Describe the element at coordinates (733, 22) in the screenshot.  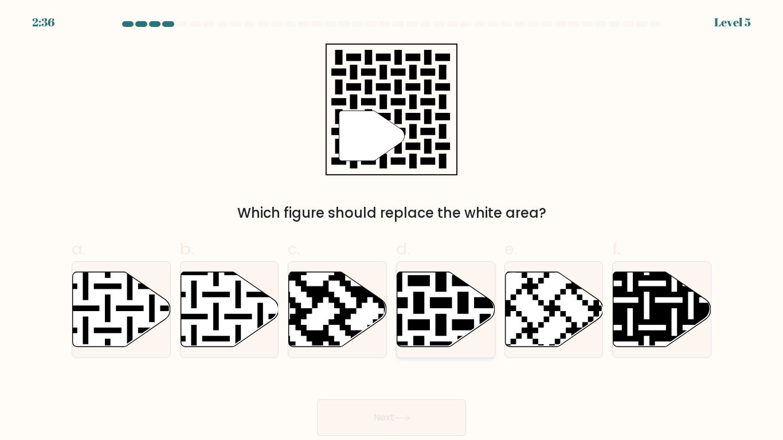
I see `div: Level 5` at that location.